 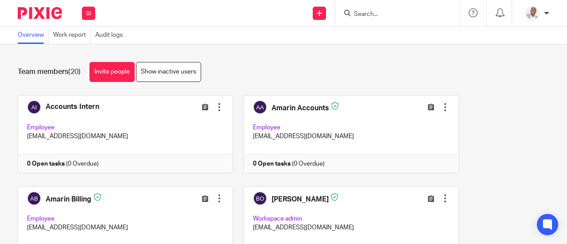 What do you see at coordinates (168, 72) in the screenshot?
I see `a: Show inactive users` at bounding box center [168, 72].